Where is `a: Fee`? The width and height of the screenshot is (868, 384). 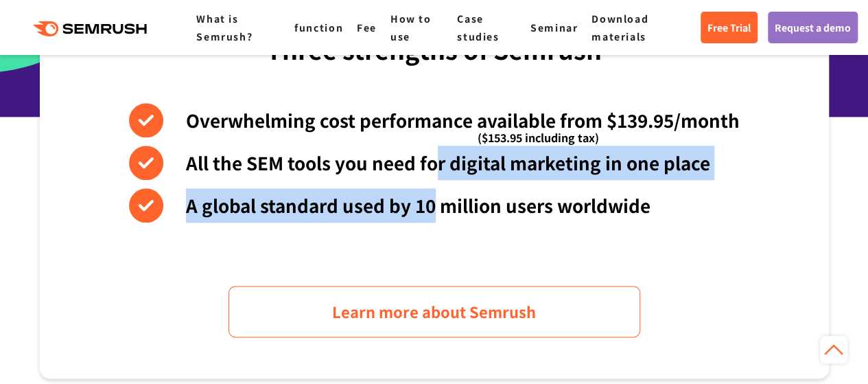 a: Fee is located at coordinates (367, 28).